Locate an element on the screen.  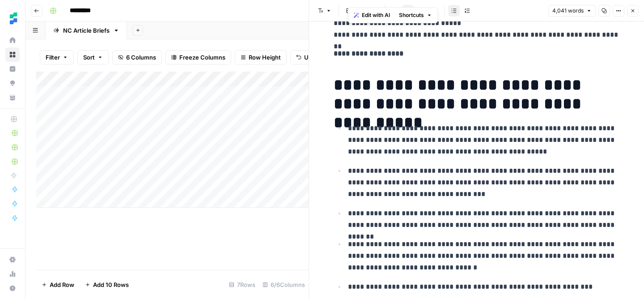
span: Undo is located at coordinates (312, 57).